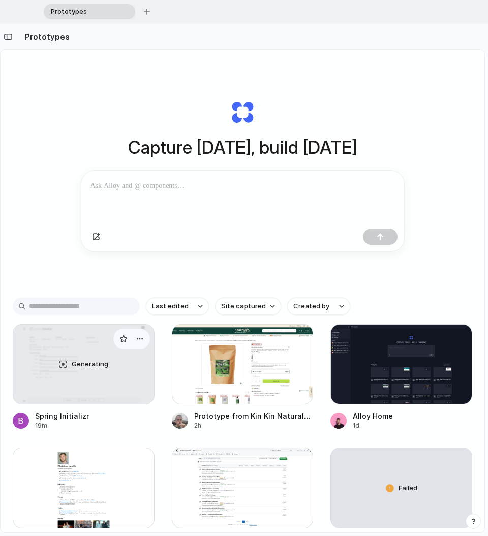 Image resolution: width=488 pixels, height=536 pixels. I want to click on a: Alloy HomeAlloy Home1d, so click(401, 378).